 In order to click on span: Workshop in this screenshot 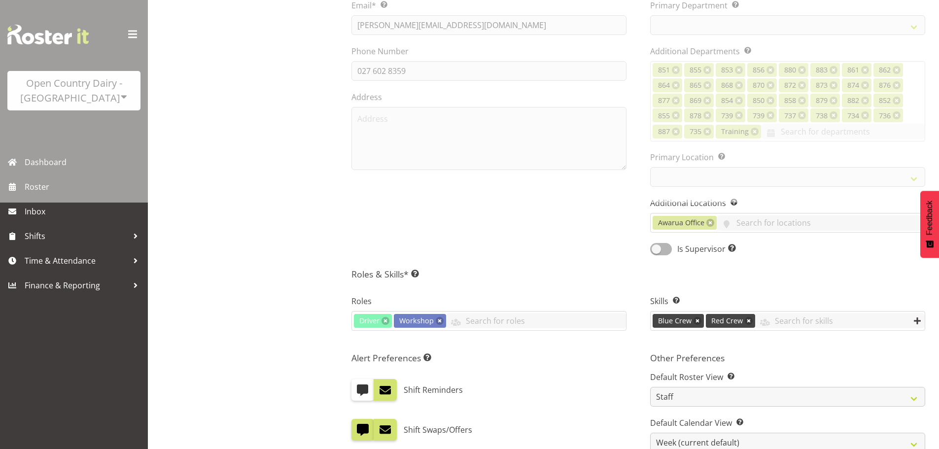, I will do `click(417, 321)`.